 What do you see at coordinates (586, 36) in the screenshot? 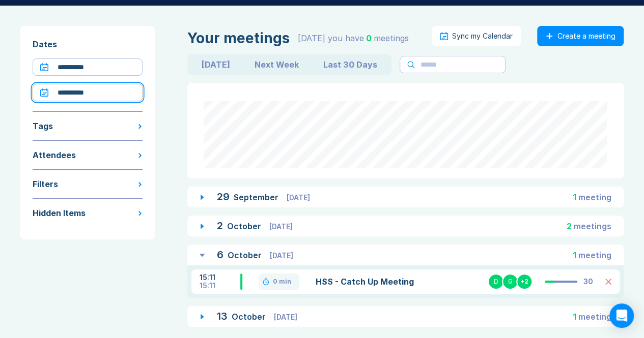
I see `div: Create a meeting` at bounding box center [586, 36].